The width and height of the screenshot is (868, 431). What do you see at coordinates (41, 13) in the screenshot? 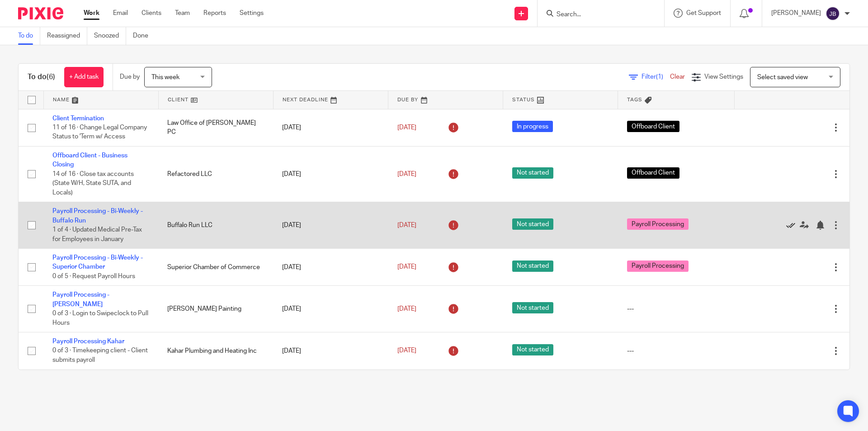
I see `img: Pixie` at bounding box center [41, 13].